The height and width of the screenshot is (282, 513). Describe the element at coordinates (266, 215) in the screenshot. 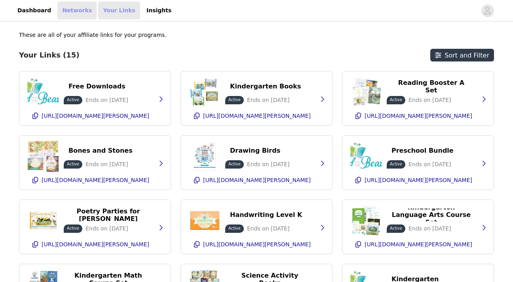

I see `button: Handwriting Level K` at that location.